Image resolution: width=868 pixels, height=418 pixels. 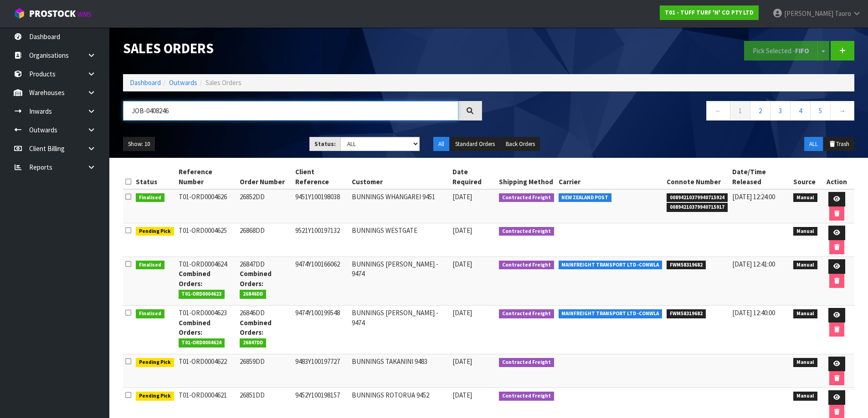 What do you see at coordinates (145, 82) in the screenshot?
I see `a: Dashboard` at bounding box center [145, 82].